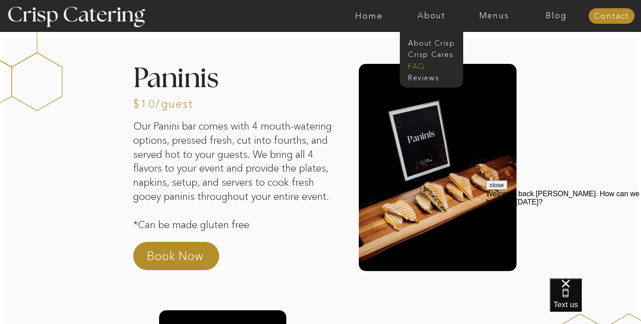 This screenshot has height=324, width=641. I want to click on a: Crisp Cares, so click(434, 53).